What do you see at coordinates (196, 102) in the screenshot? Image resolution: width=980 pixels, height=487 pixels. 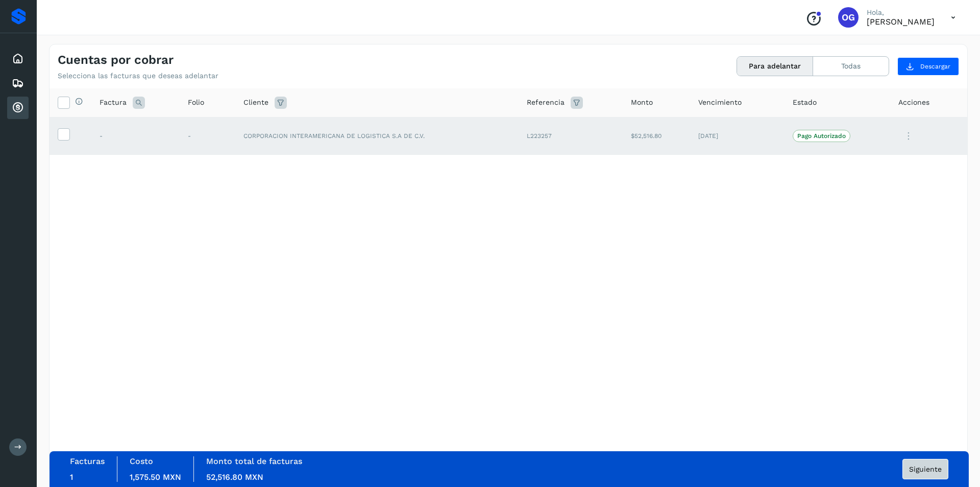 I see `span: Folio` at bounding box center [196, 102].